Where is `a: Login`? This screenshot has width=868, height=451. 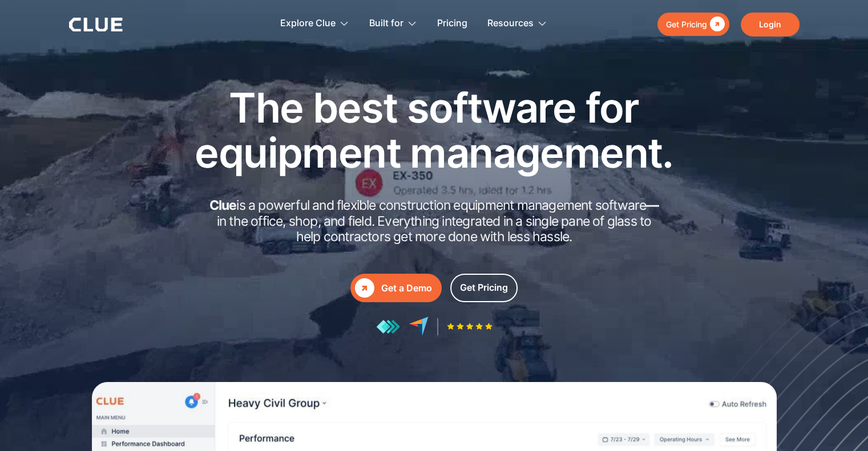
a: Login is located at coordinates (770, 25).